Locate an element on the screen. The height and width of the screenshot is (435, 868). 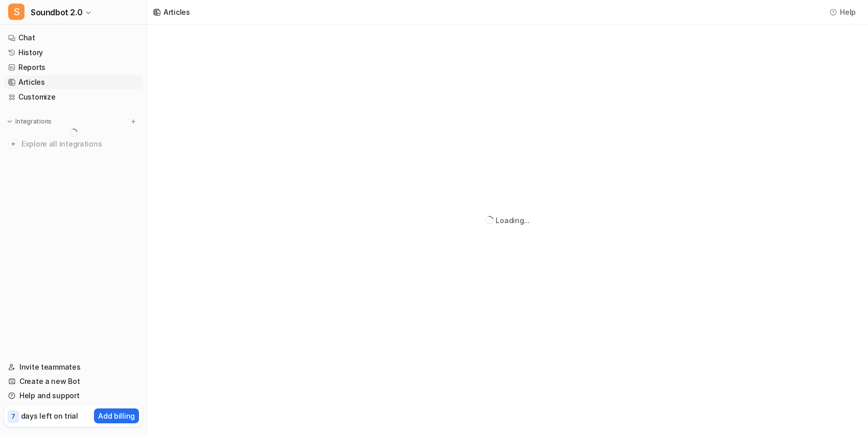
div: Articles is located at coordinates (177, 12).